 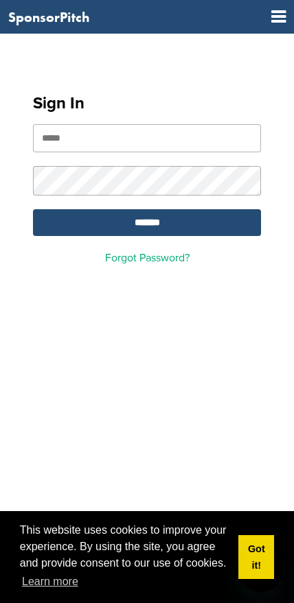 What do you see at coordinates (256, 557) in the screenshot?
I see `a: dismiss cookie message` at bounding box center [256, 557].